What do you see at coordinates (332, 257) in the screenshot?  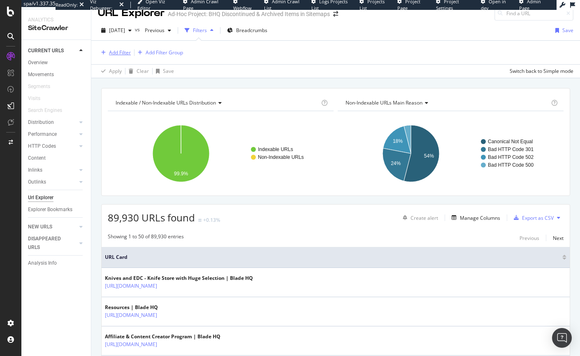 I see `span: URL Card` at bounding box center [332, 257].